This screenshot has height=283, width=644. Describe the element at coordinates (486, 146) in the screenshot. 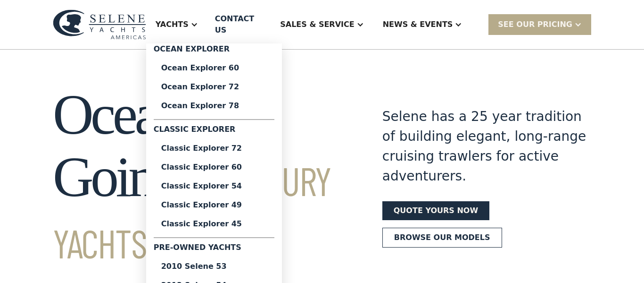

I see `div: Selene has a 25 year tradition of building elegant, long-range cruising trawlers for active adven...` at that location.